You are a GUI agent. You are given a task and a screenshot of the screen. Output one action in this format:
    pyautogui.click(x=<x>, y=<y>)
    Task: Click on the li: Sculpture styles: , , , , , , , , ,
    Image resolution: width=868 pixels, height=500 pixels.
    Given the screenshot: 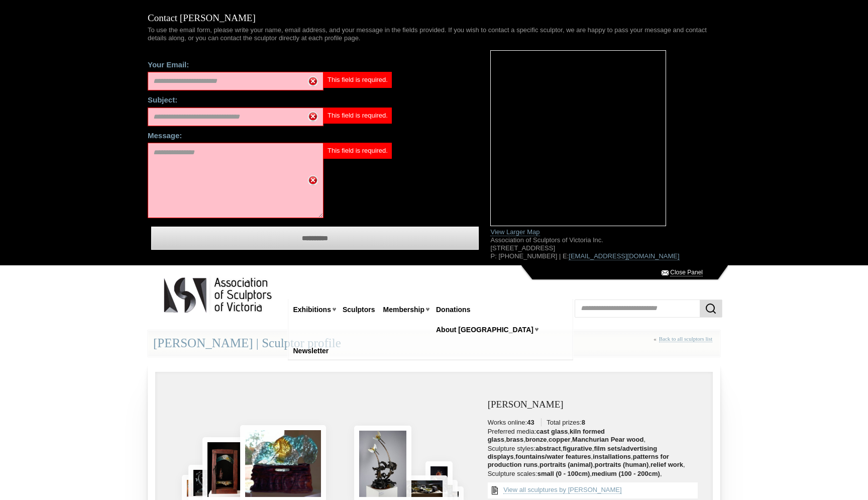 What is the action you would take?
    pyautogui.click(x=595, y=456)
    